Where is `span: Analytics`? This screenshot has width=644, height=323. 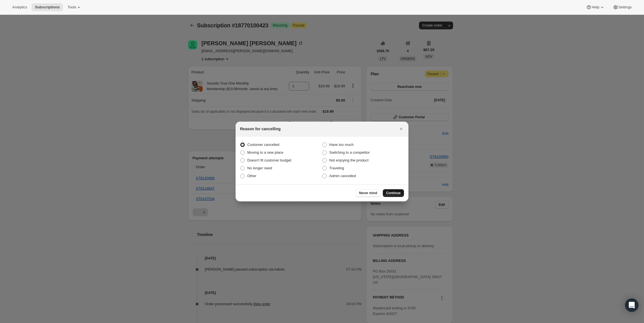
span: Analytics is located at coordinates (19, 7).